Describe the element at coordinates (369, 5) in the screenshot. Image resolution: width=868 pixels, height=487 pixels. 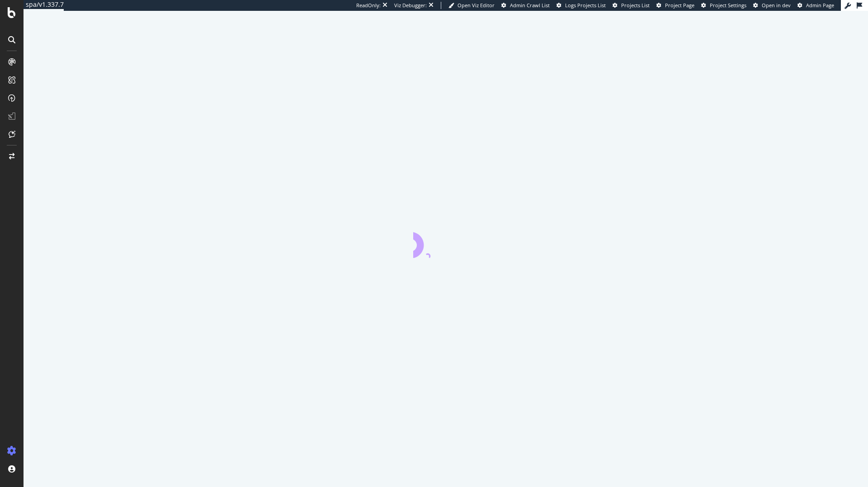
I see `div: ReadOnly:` at that location.